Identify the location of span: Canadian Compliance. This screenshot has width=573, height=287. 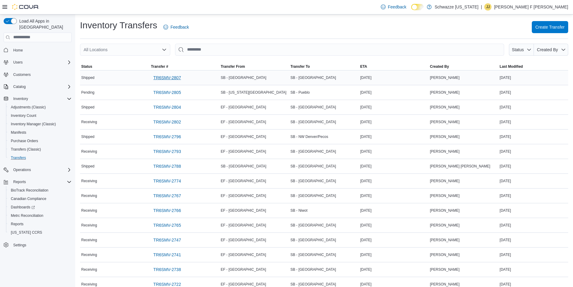
(29, 198).